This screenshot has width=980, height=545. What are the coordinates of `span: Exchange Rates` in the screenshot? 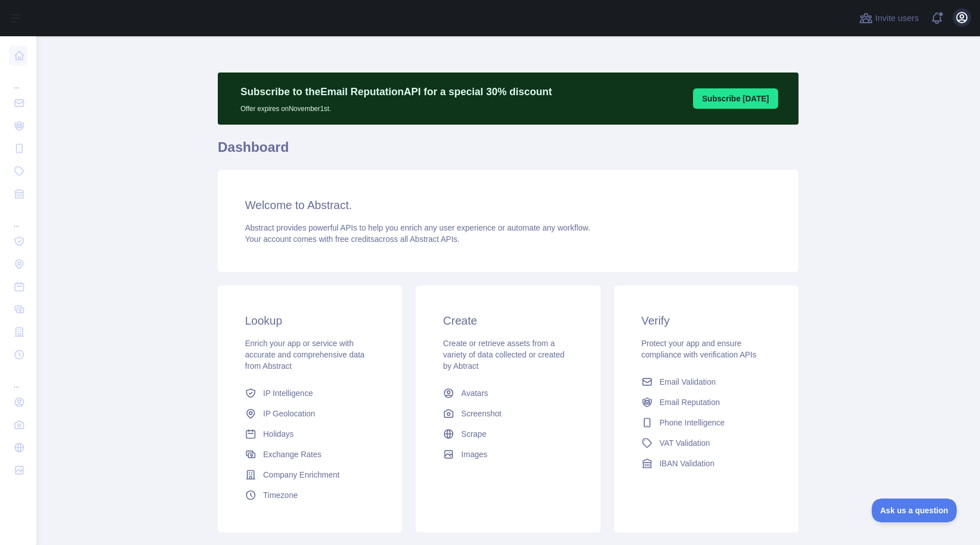 It's located at (292, 454).